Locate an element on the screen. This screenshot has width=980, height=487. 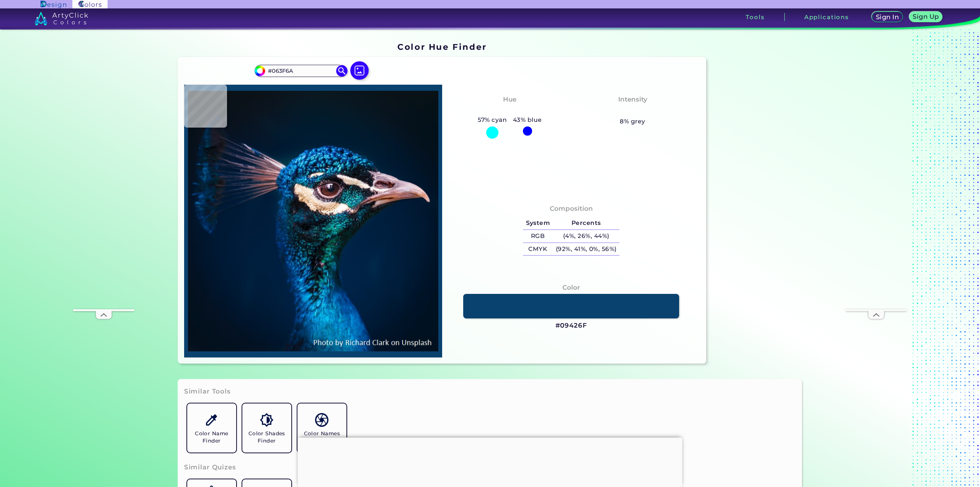
h4: Intensity is located at coordinates (633, 99).